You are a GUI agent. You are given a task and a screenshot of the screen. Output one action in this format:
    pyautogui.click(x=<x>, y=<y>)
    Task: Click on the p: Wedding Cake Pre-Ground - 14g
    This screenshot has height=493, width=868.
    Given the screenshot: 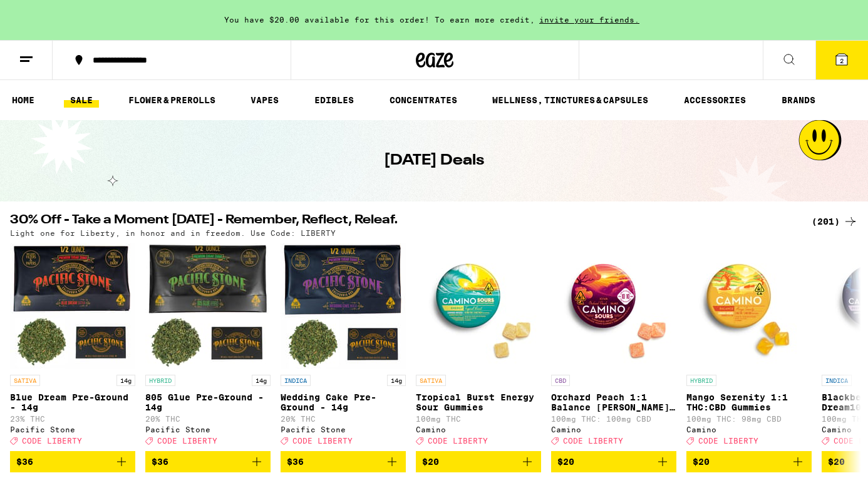 What is the action you would take?
    pyautogui.click(x=343, y=402)
    